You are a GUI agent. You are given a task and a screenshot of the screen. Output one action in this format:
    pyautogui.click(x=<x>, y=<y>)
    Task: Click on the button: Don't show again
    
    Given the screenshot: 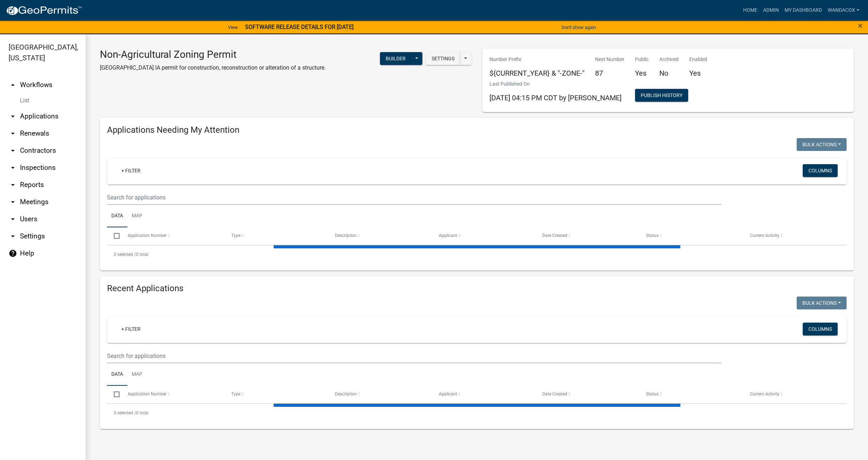 What is the action you would take?
    pyautogui.click(x=579, y=27)
    